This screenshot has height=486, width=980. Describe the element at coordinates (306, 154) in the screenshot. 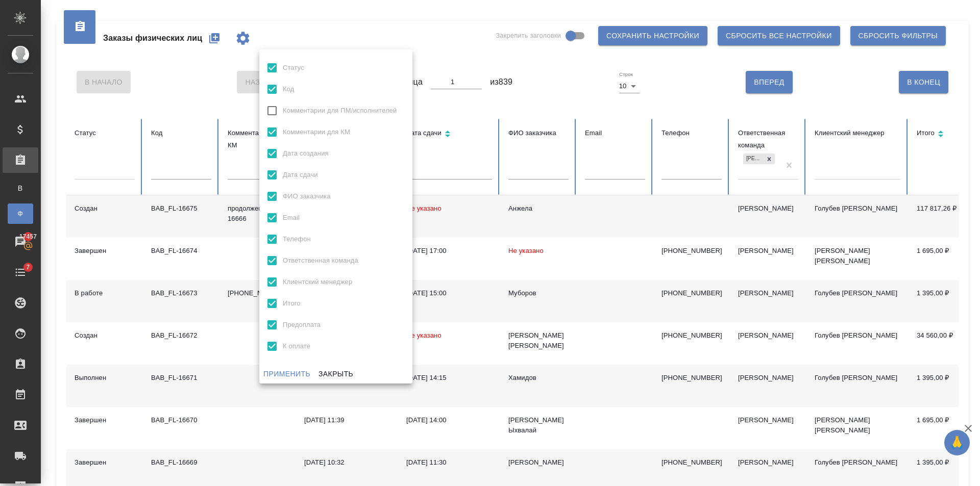

I see `span: Дата создания` at that location.